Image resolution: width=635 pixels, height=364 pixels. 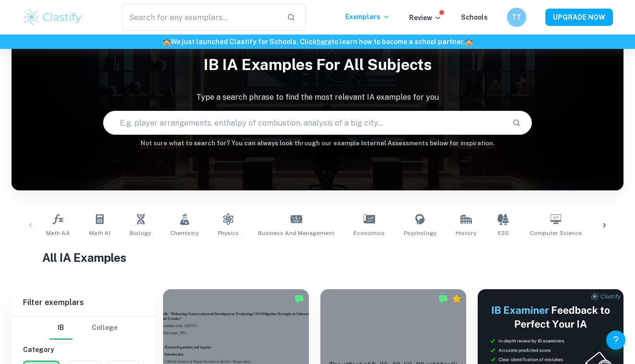 I want to click on img: Clastify logo, so click(x=52, y=18).